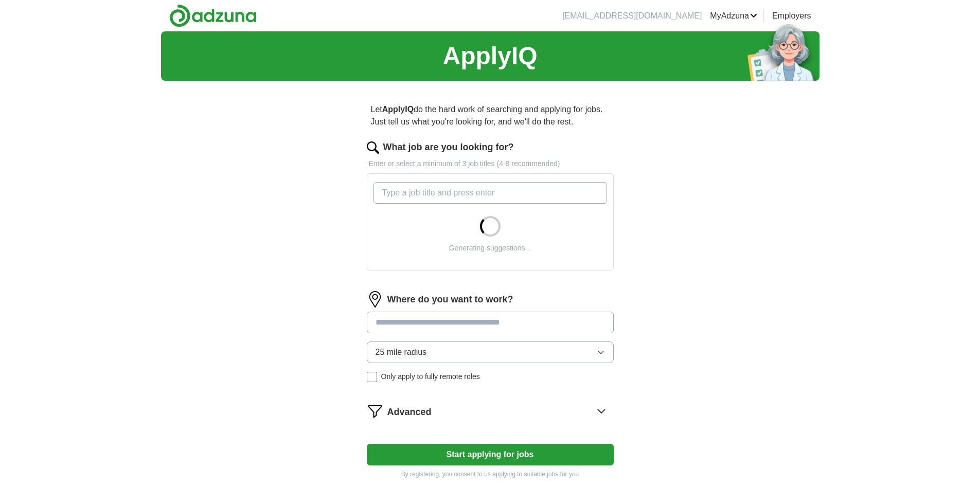 This screenshot has width=980, height=486. I want to click on img: Adzuna logo, so click(213, 15).